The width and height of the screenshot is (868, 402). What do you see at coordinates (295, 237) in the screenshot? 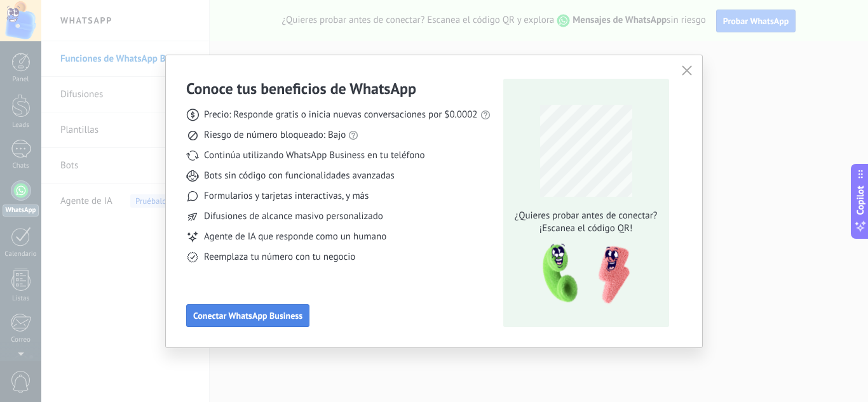
I see `span: Agente de IA que responde como un humano` at bounding box center [295, 237].